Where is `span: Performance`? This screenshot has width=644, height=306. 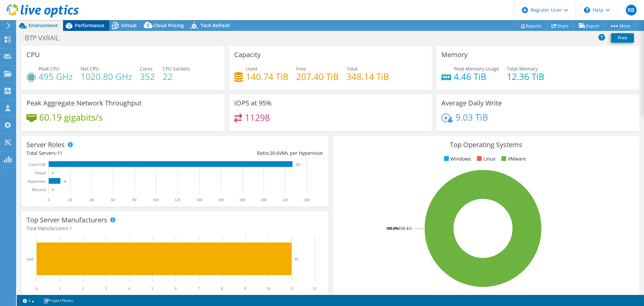
span: Performance is located at coordinates (89, 26).